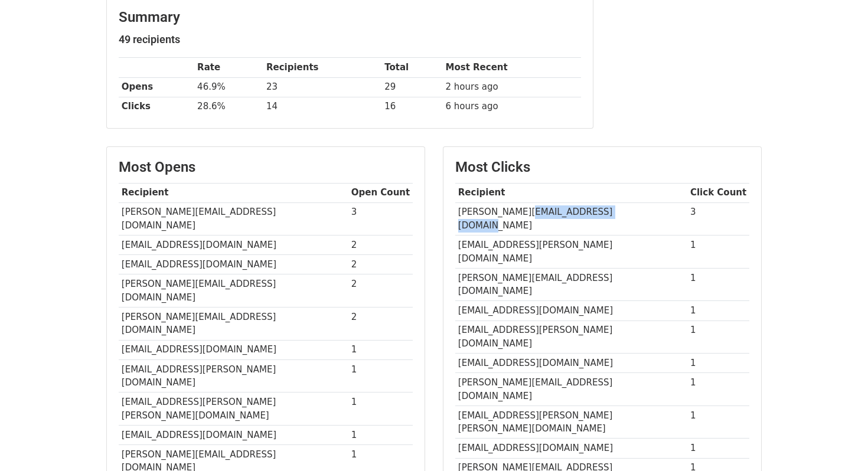 The image size is (868, 471). I want to click on td: 29, so click(412, 87).